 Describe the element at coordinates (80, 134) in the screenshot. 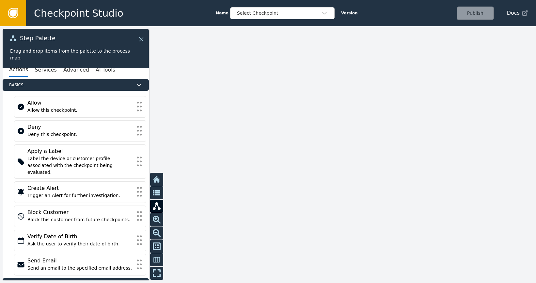

I see `div: Deny this checkpoint.` at that location.